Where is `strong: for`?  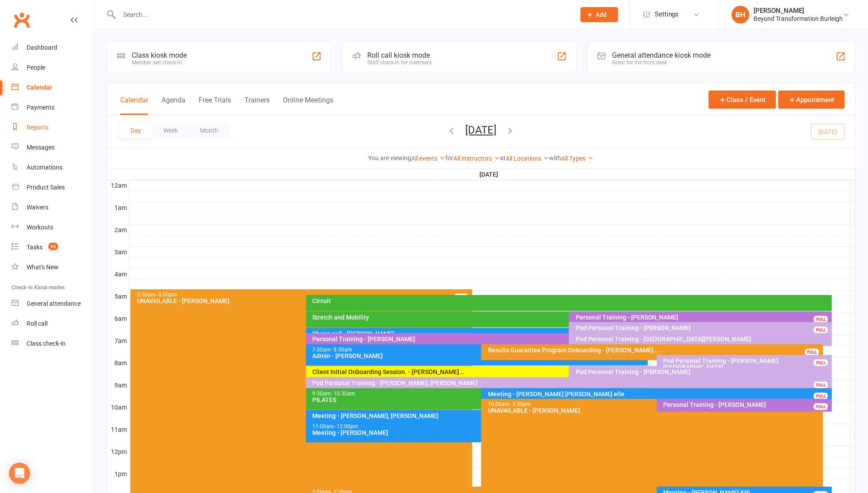
strong: for is located at coordinates (450, 157).